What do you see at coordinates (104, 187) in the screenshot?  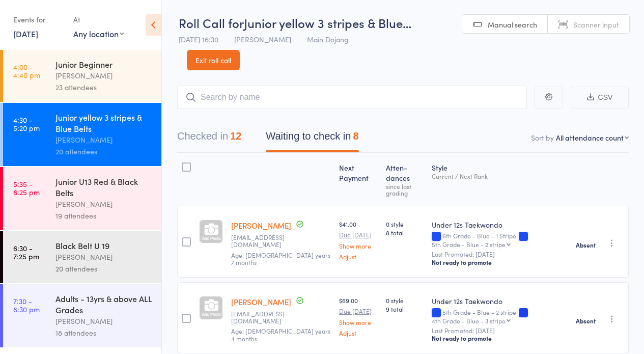 I see `div: Junior U13 Red & Black Belts` at bounding box center [104, 187].